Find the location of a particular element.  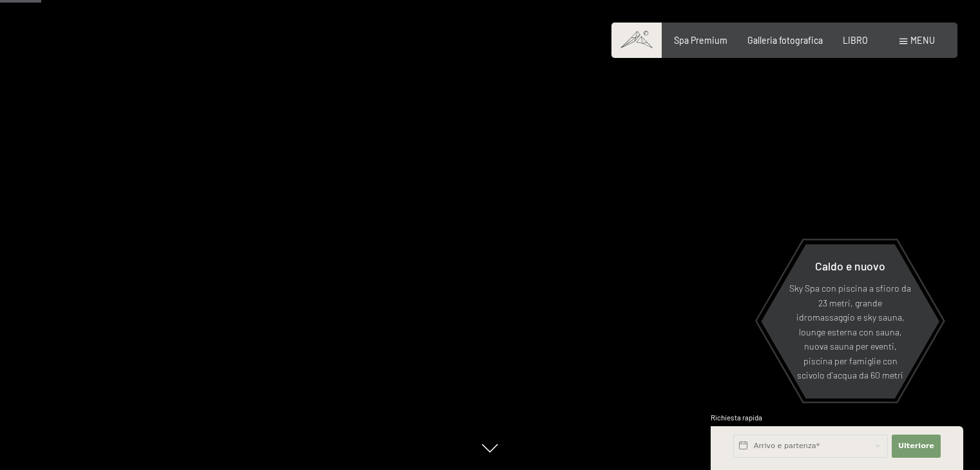

font: Galleria fotografica is located at coordinates (784, 40).